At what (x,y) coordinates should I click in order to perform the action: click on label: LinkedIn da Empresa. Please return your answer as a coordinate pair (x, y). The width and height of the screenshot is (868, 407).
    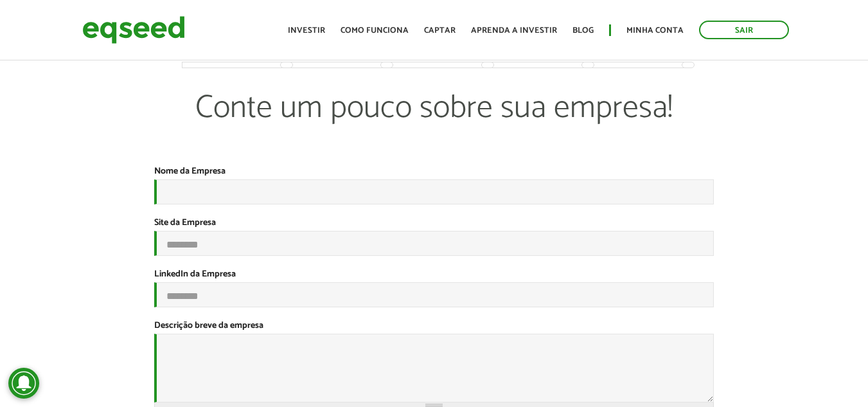
    Looking at the image, I should click on (195, 275).